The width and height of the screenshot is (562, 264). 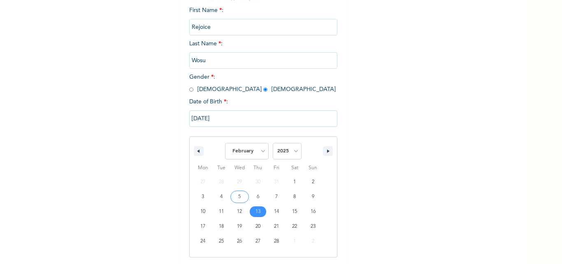 What do you see at coordinates (312, 197) in the screenshot?
I see `button: 9` at bounding box center [312, 197].